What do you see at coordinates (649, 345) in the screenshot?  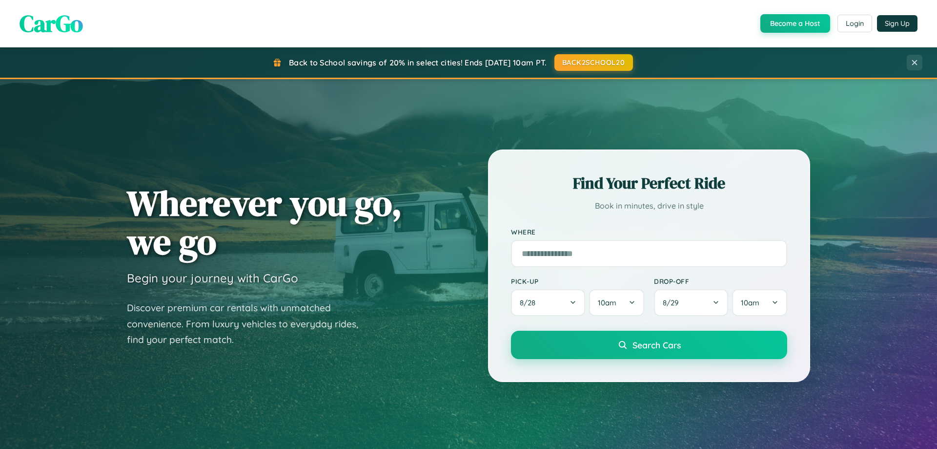 I see `button: Search Cars` at bounding box center [649, 345].